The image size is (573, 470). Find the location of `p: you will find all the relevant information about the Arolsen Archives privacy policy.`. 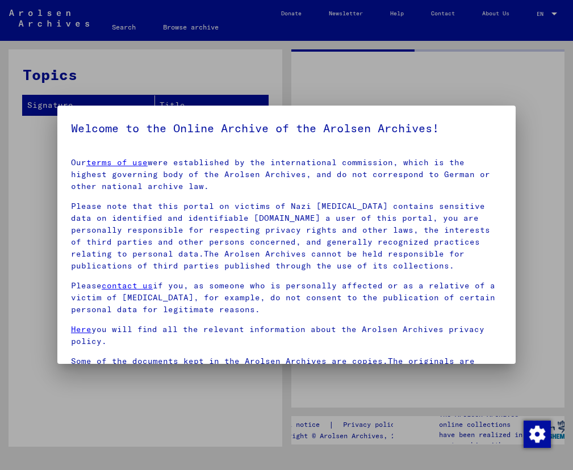

p: you will find all the relevant information about the Arolsen Archives privacy policy. is located at coordinates (286, 336).